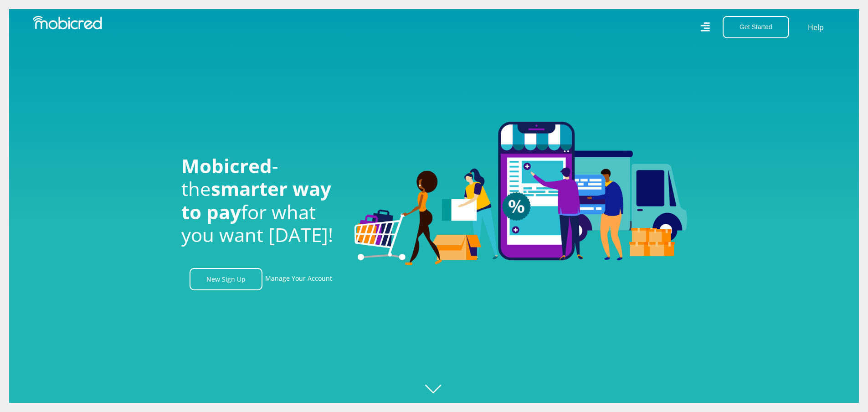 Image resolution: width=868 pixels, height=412 pixels. I want to click on a: Manage Your Account, so click(299, 279).